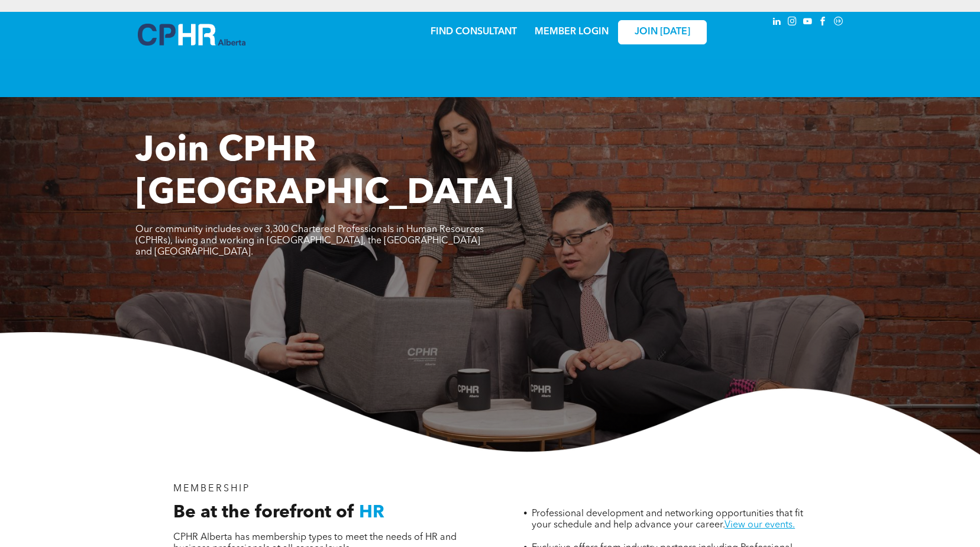  Describe the element at coordinates (371, 512) in the screenshot. I see `span: HR` at that location.